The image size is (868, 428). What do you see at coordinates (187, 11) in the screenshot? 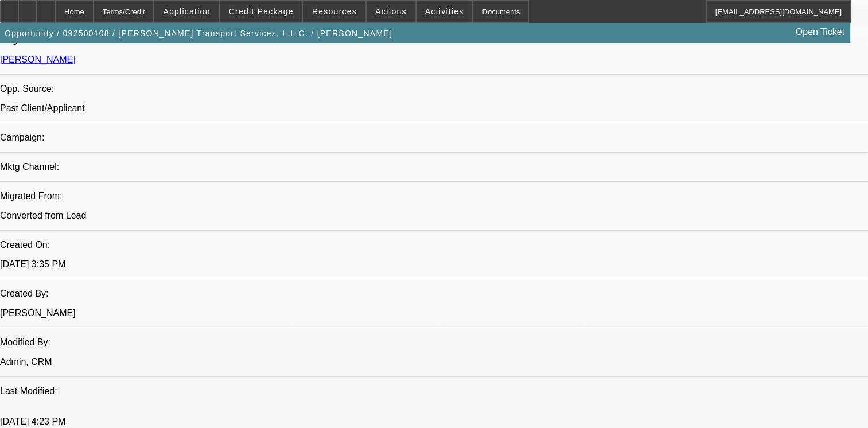
I see `span: Application` at bounding box center [187, 11].